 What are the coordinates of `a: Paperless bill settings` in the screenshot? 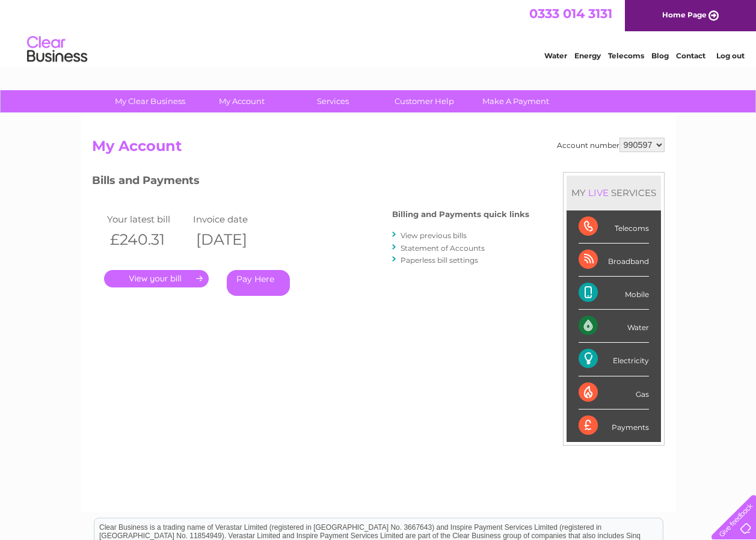 It's located at (439, 260).